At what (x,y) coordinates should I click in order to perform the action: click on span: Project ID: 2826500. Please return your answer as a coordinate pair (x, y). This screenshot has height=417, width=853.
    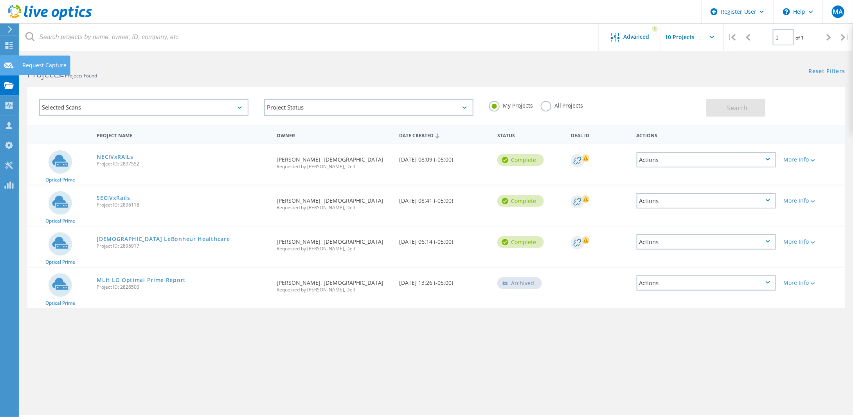
    Looking at the image, I should click on (183, 287).